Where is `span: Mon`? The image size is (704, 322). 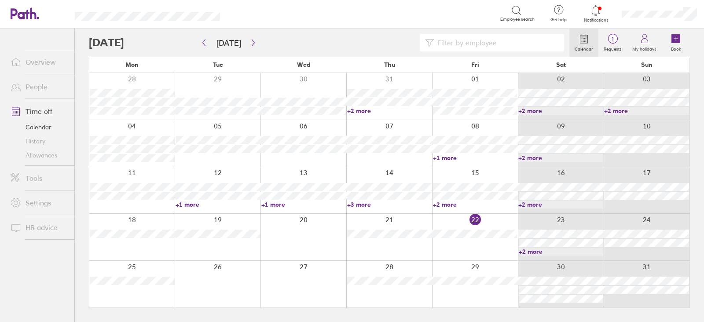
span: Mon is located at coordinates (132, 65).